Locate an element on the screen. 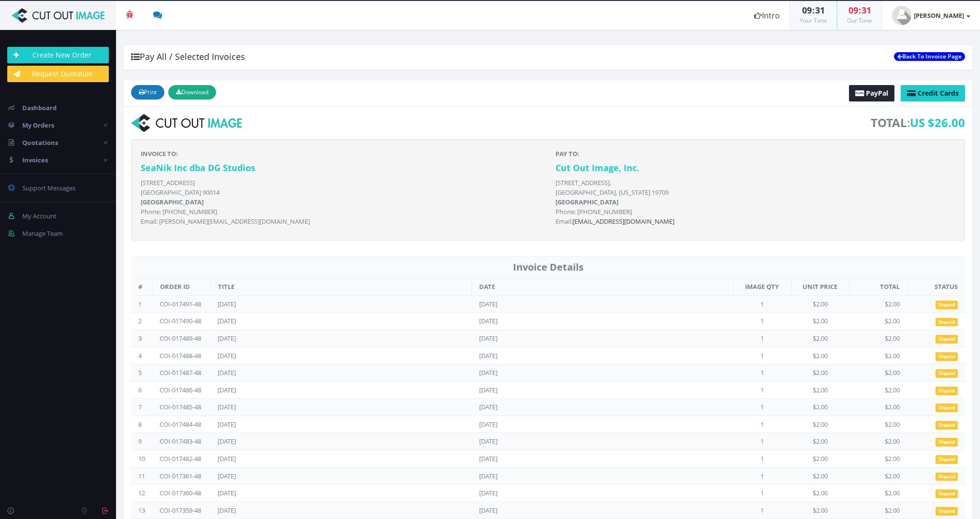  span: Manage Team is located at coordinates (43, 234).